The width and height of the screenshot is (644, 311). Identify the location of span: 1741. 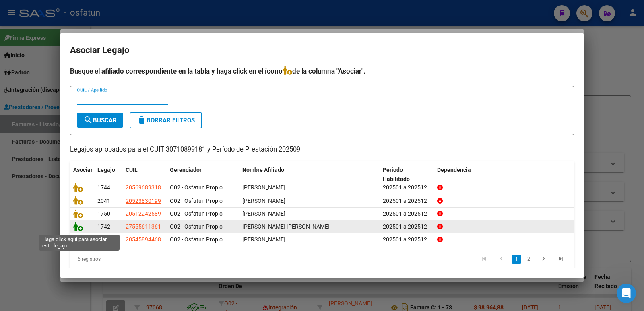
(104, 239).